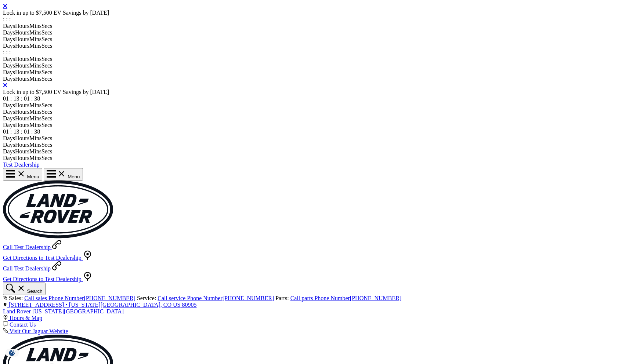 This screenshot has width=629, height=364. Describe the element at coordinates (22, 318) in the screenshot. I see `a: Hours & Map` at that location.